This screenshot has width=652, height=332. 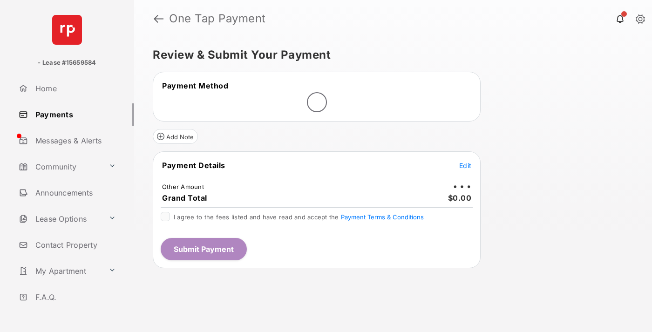 What do you see at coordinates (60, 219) in the screenshot?
I see `a: Lease Options` at bounding box center [60, 219].